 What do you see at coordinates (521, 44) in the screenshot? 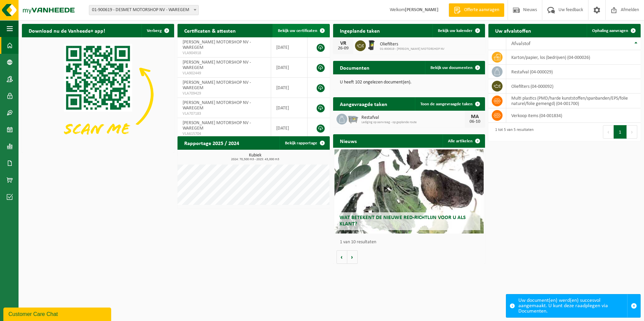
I see `span: Afvalstof` at bounding box center [521, 44].